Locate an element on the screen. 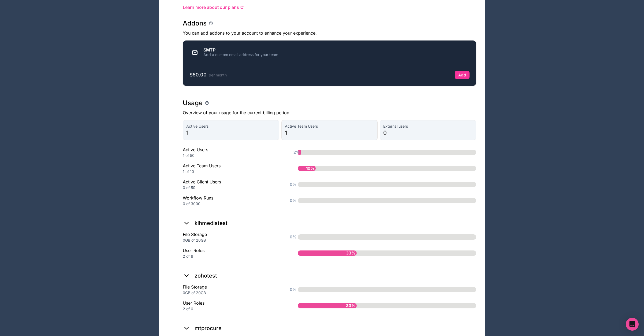  div: Add is located at coordinates (462, 75).